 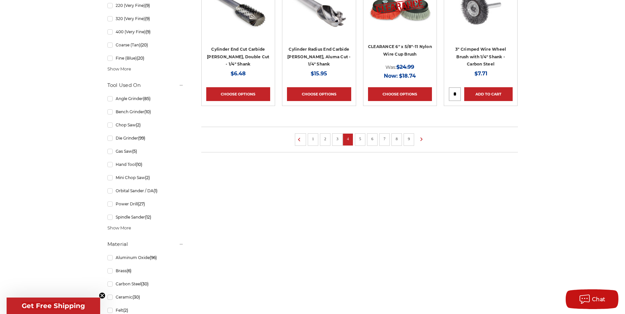 What do you see at coordinates (156, 191) in the screenshot?
I see `span: (1)` at bounding box center [156, 191].